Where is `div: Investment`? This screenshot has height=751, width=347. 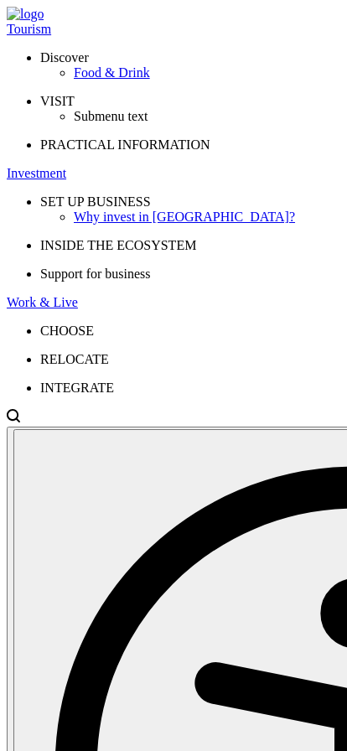
div: Investment is located at coordinates (174, 174).